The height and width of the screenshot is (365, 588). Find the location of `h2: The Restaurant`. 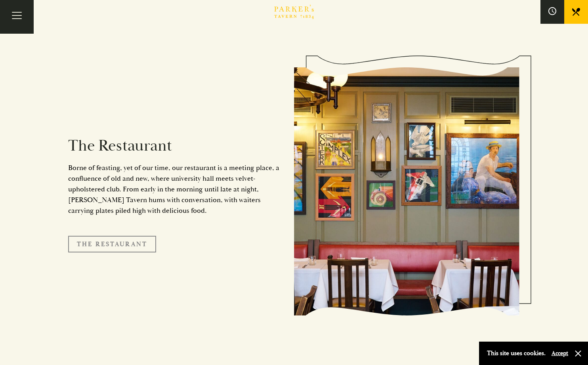

h2: The Restaurant is located at coordinates (175, 146).